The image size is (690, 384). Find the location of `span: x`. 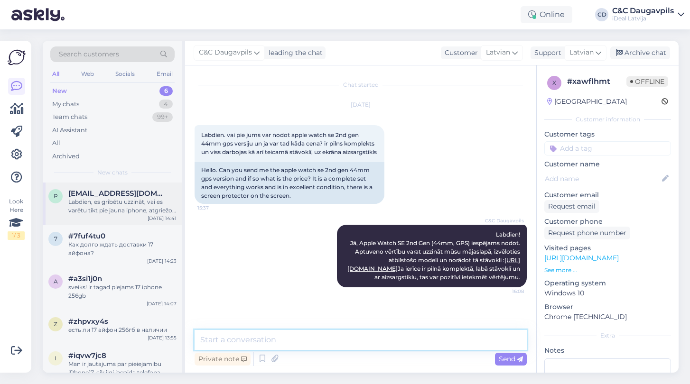

span: x is located at coordinates (554, 83).